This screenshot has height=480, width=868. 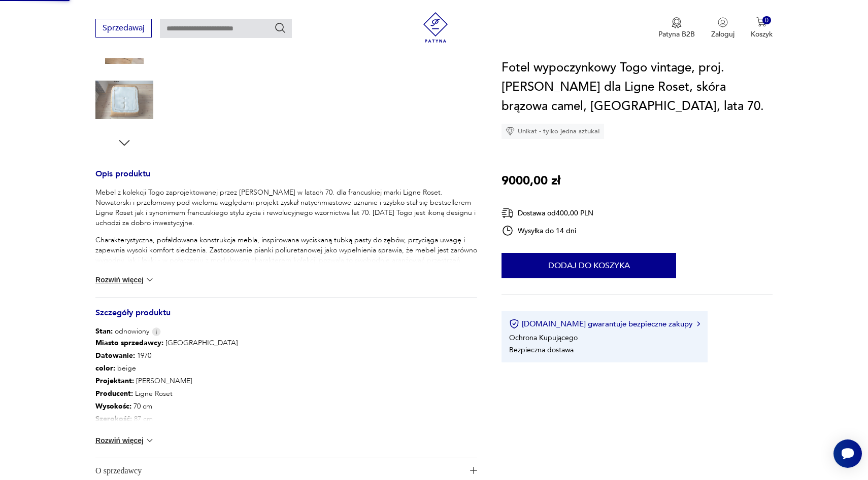 I want to click on div: Wysyłka do 14 dni, so click(x=547, y=231).